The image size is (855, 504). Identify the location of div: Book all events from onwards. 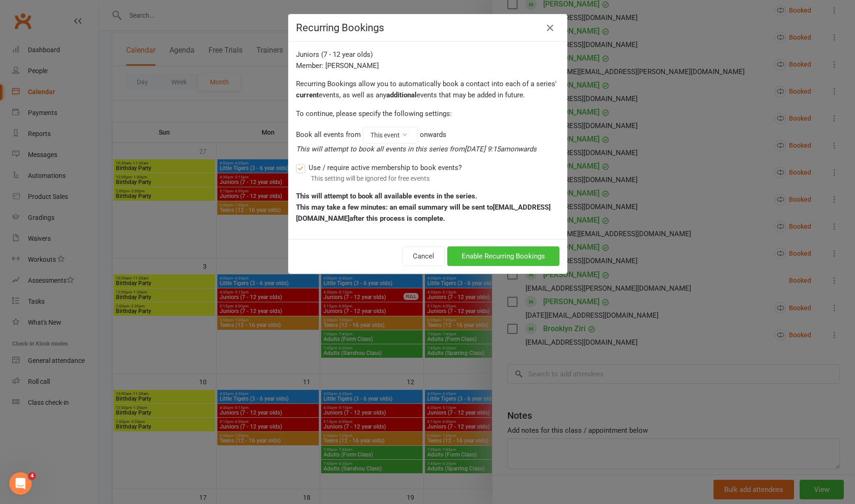
(428, 141).